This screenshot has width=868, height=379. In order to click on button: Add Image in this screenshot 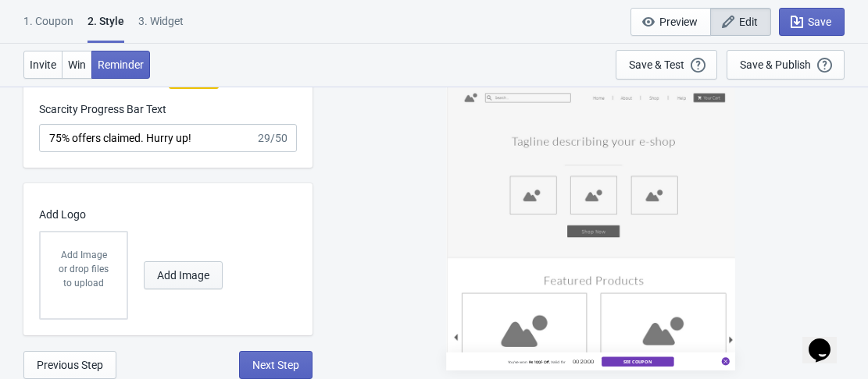, I will do `click(183, 276)`.